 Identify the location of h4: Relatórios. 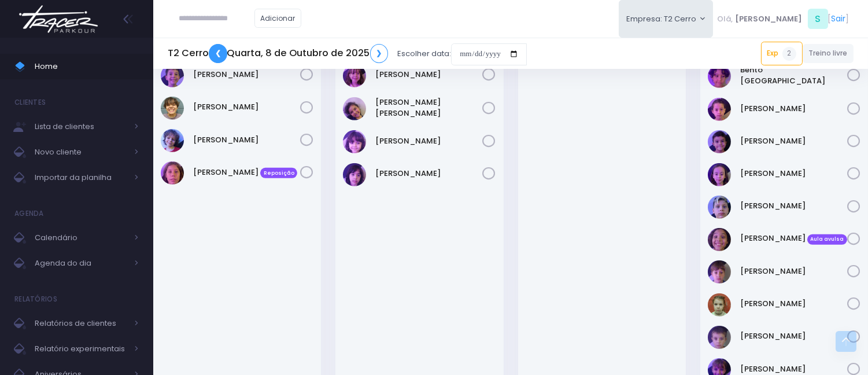
(36, 299).